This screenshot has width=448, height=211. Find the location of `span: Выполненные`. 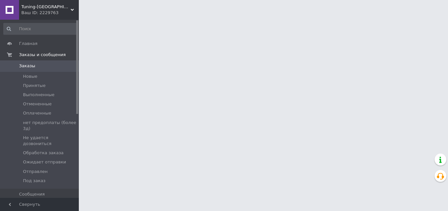

span: Выполненные is located at coordinates (39, 95).